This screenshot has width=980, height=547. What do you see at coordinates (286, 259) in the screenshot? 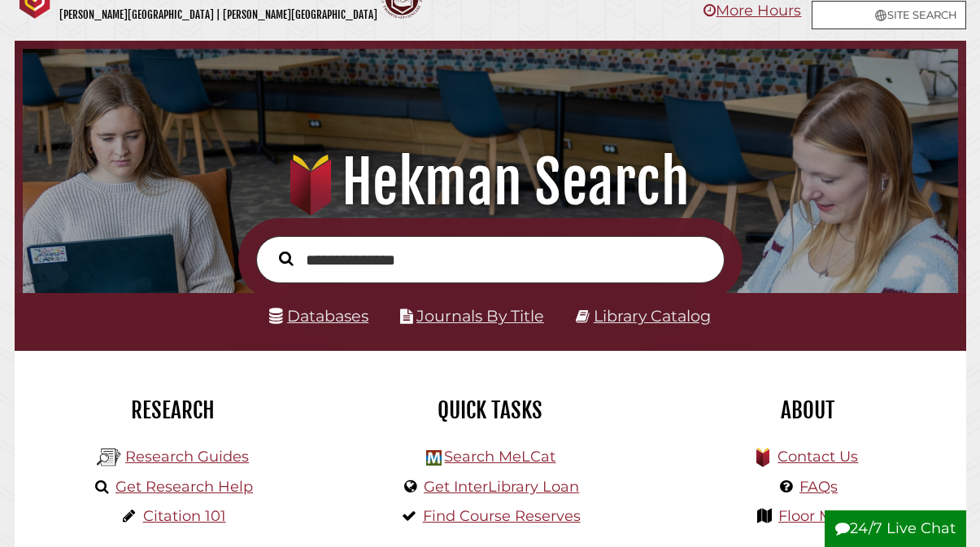
I see `button: Search` at bounding box center [286, 259].